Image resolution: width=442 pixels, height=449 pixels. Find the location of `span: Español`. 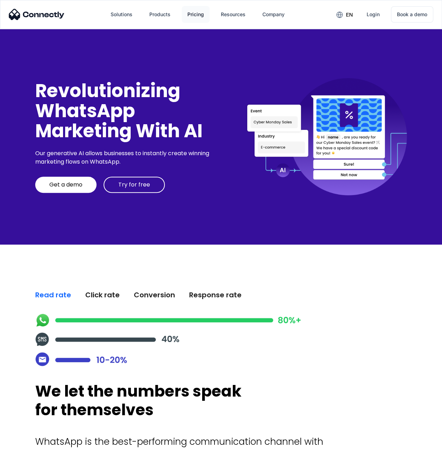

span: Español is located at coordinates (17, 53).